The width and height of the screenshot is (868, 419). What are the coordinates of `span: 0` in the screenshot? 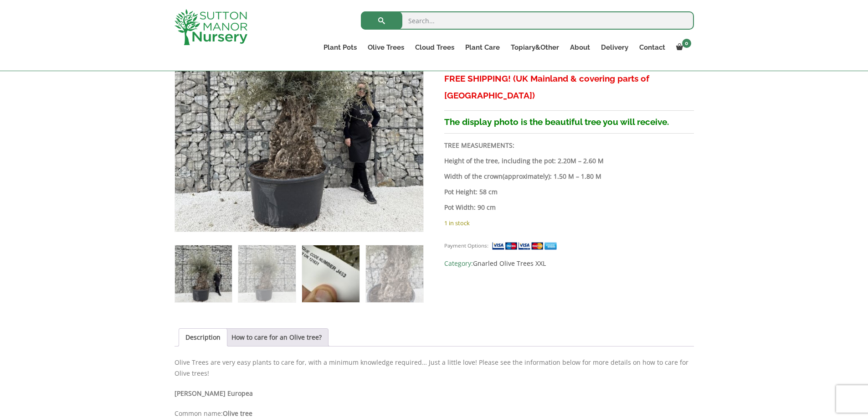 It's located at (686, 43).